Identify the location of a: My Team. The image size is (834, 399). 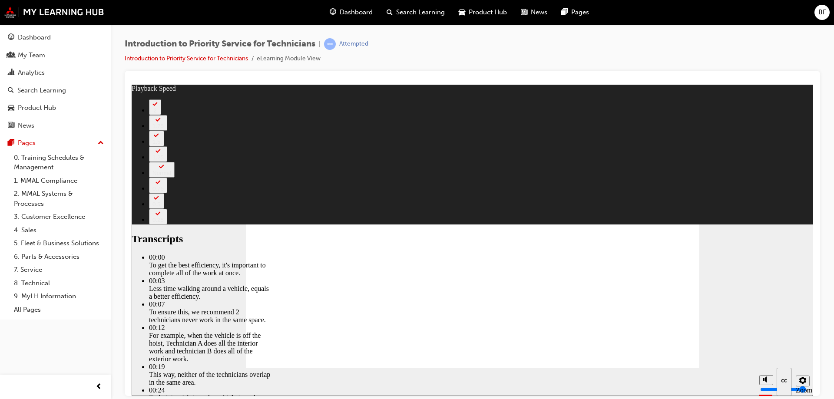
(55, 55).